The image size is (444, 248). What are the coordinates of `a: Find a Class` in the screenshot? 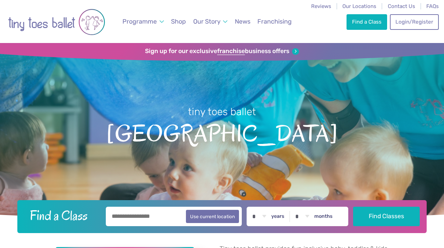 It's located at (367, 22).